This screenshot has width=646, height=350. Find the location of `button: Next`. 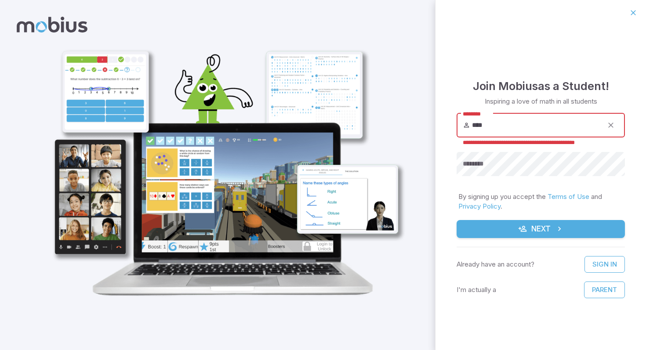

button: Next is located at coordinates (541, 229).